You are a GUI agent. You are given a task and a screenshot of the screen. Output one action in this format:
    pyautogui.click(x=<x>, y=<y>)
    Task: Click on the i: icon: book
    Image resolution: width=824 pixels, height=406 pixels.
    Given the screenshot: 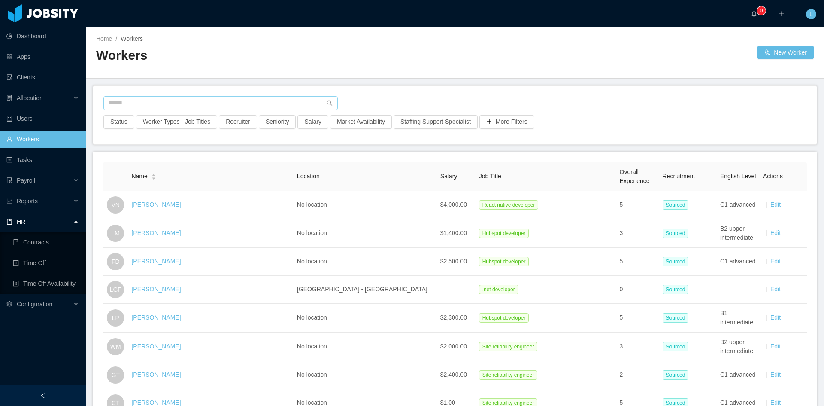 What is the action you would take?
    pyautogui.click(x=9, y=222)
    